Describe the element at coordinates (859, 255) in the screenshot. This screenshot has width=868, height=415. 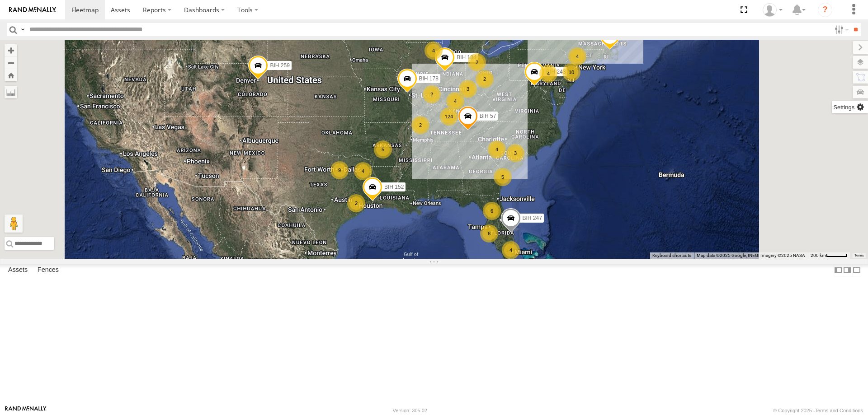
I see `a: Terms` at that location.